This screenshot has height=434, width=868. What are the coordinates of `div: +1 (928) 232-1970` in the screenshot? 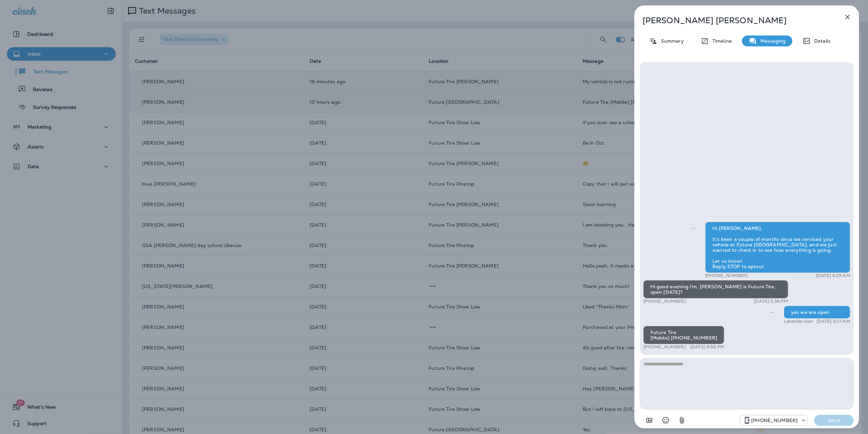 It's located at (774, 420).